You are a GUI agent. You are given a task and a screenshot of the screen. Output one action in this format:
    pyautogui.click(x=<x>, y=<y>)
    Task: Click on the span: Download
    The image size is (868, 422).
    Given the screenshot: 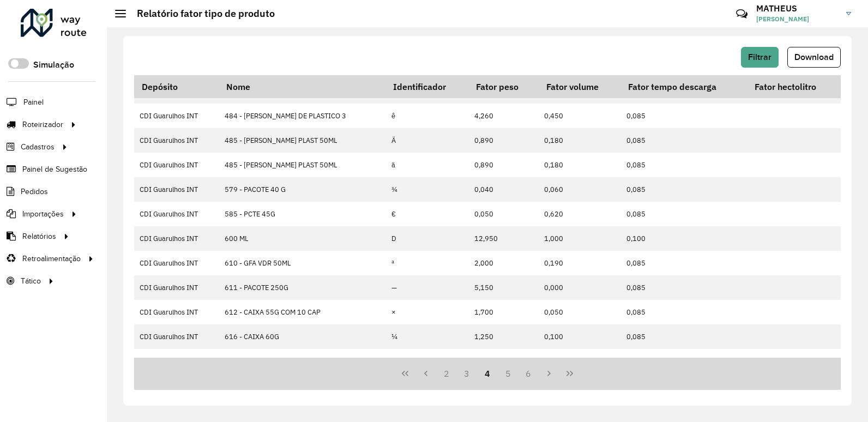 What is the action you would take?
    pyautogui.click(x=814, y=57)
    